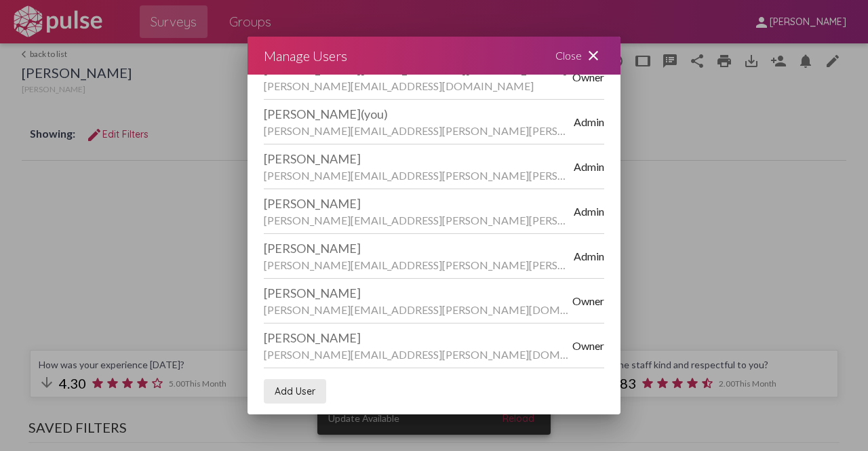  What do you see at coordinates (295, 391) in the screenshot?
I see `button: add user` at bounding box center [295, 391].